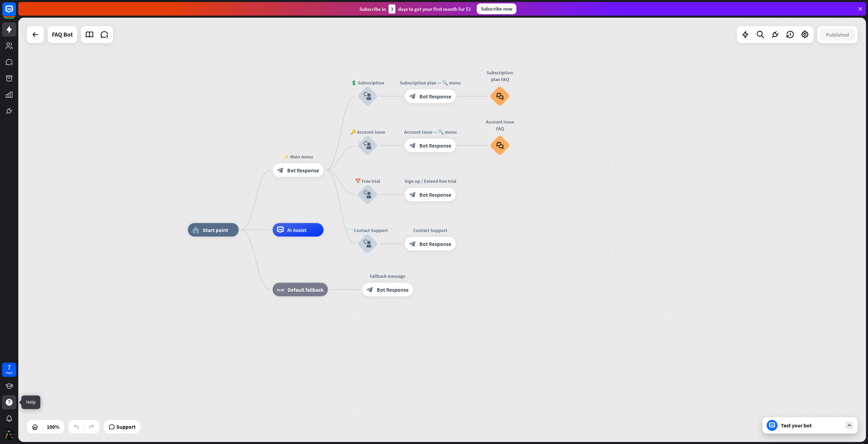 This screenshot has width=868, height=444. I want to click on div: Account issue FAQ, so click(500, 125).